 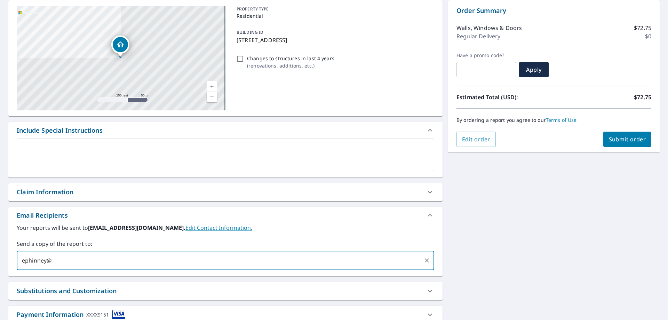 What do you see at coordinates (250, 32) in the screenshot?
I see `p: BUILDING ID` at bounding box center [250, 32].